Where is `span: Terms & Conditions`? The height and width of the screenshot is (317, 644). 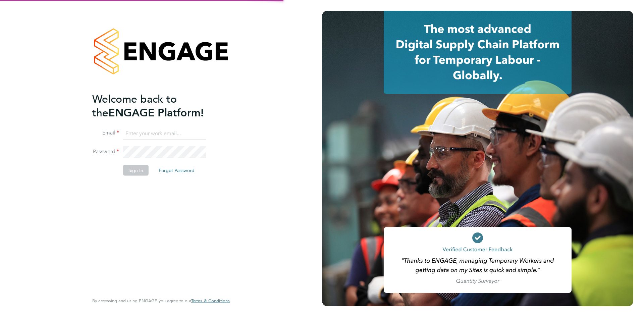
span: Terms & Conditions is located at coordinates (210, 301).